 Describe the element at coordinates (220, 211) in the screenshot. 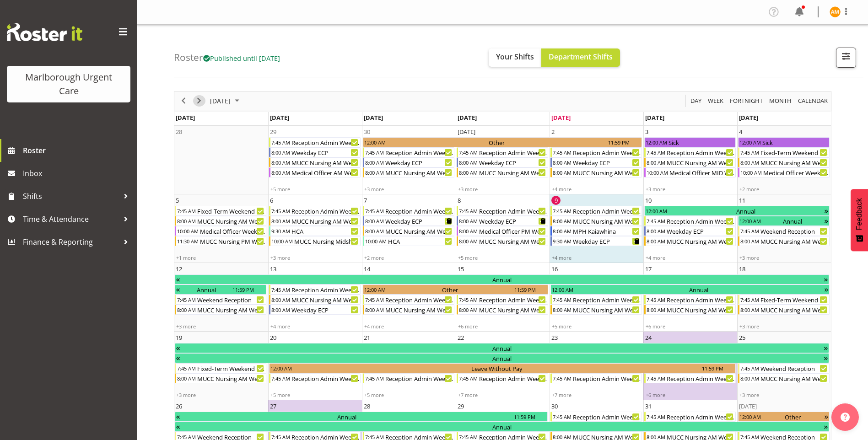

I see `div: Fixed-Term Weekend Reception Begin From Sunday, October 5, 2025 at 7:45:00 AM GMT+13:00 Ends At S...` at that location.